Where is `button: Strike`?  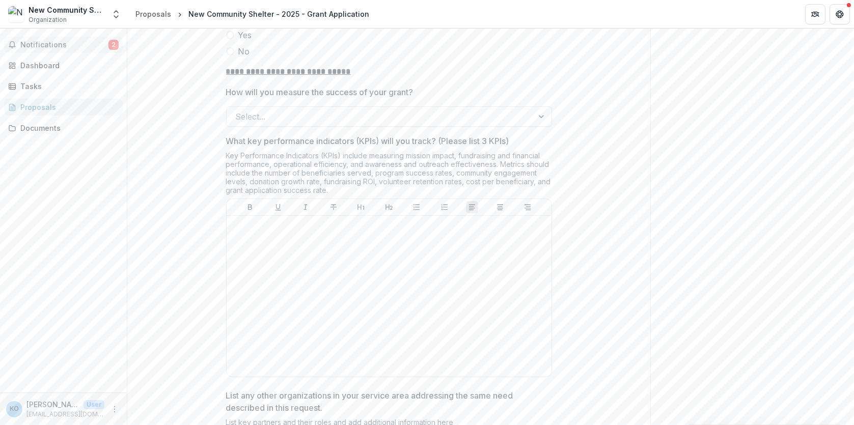 button: Strike is located at coordinates (334, 207).